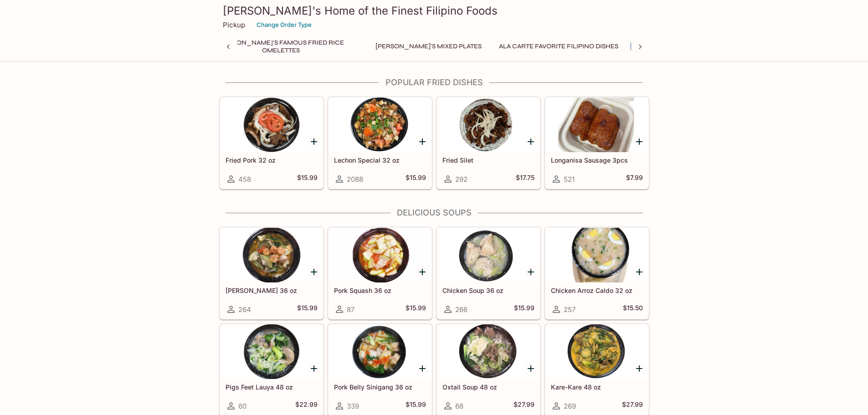  Describe the element at coordinates (597, 125) in the screenshot. I see `div: Longanisa Sausage 3pcs` at that location.